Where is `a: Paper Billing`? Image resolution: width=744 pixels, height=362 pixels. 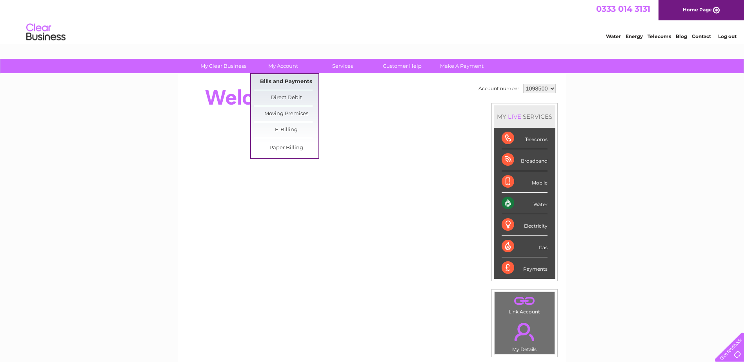 a: Paper Billing is located at coordinates (286, 148).